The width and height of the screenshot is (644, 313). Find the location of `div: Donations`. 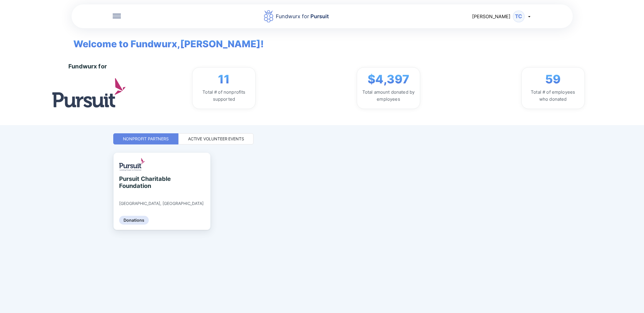

div: Donations is located at coordinates (134, 220).